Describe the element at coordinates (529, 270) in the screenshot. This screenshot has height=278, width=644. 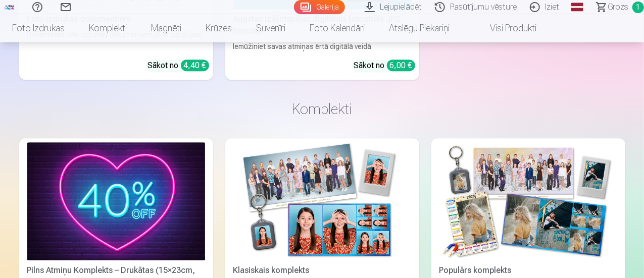
I see `div: Populārs komplekts` at that location.